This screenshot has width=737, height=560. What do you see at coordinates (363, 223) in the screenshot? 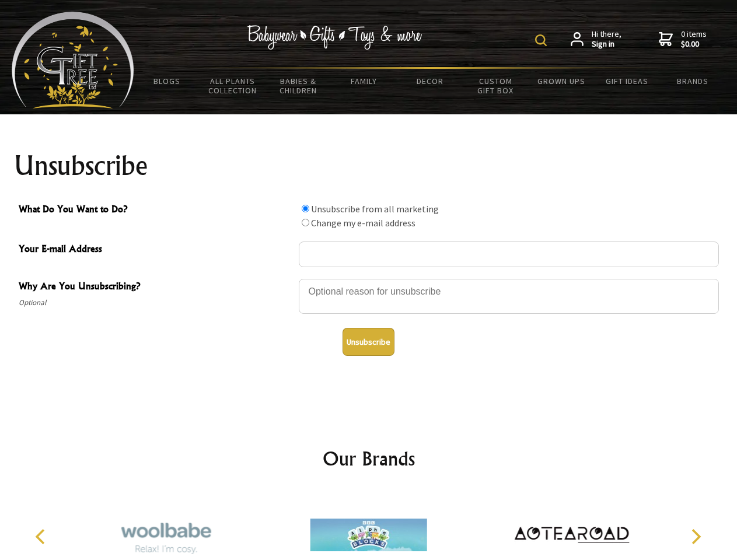
I see `label: Change my e-mail address` at bounding box center [363, 223].